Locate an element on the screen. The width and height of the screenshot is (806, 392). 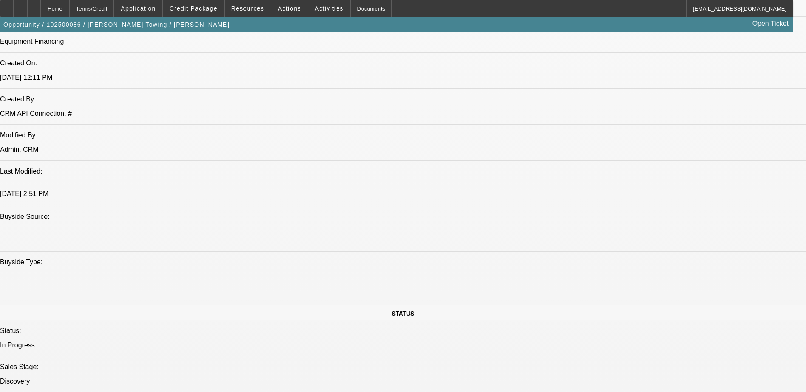
span: Actions is located at coordinates (289, 8).